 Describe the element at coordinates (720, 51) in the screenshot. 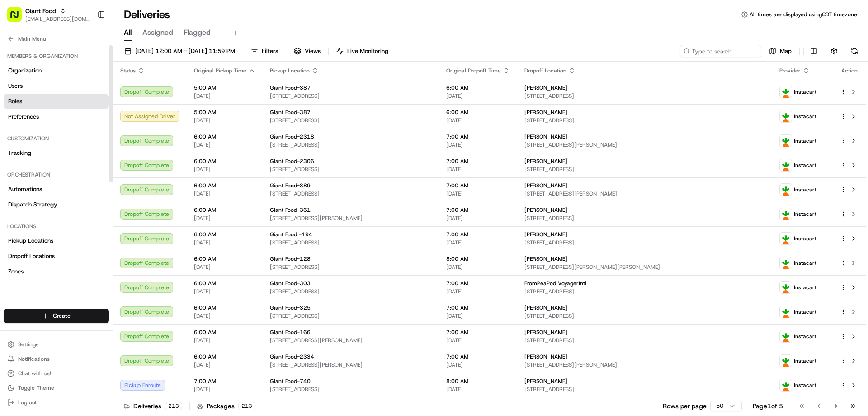

I see `input: Type to search` at that location.